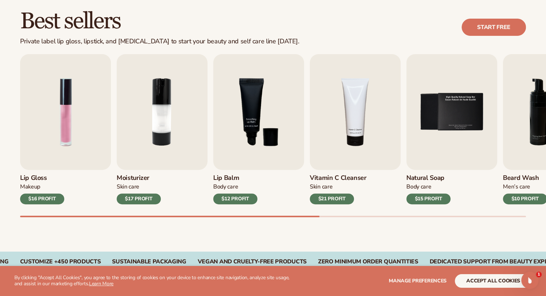 This screenshot has width=546, height=296. Describe the element at coordinates (42, 187) in the screenshot. I see `div: Makeup` at that location.